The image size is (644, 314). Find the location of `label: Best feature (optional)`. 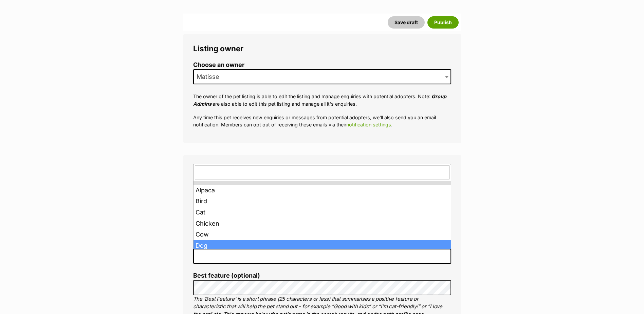

label: Best feature (optional) is located at coordinates (322, 276).